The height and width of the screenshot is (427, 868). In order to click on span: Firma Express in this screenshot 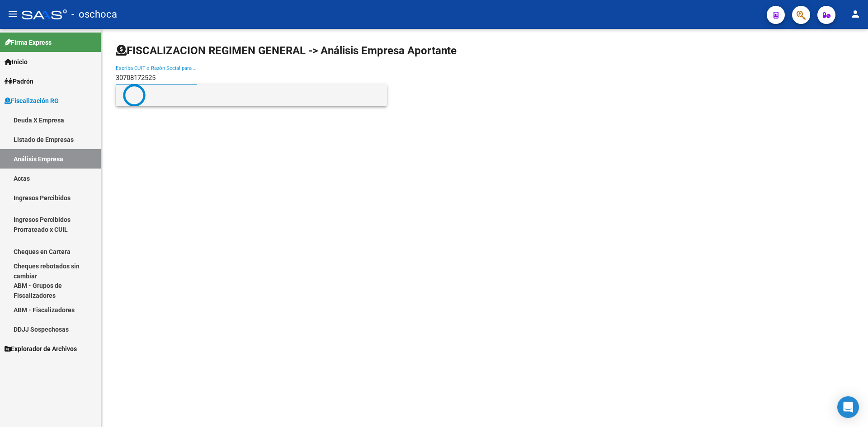, I will do `click(28, 42)`.